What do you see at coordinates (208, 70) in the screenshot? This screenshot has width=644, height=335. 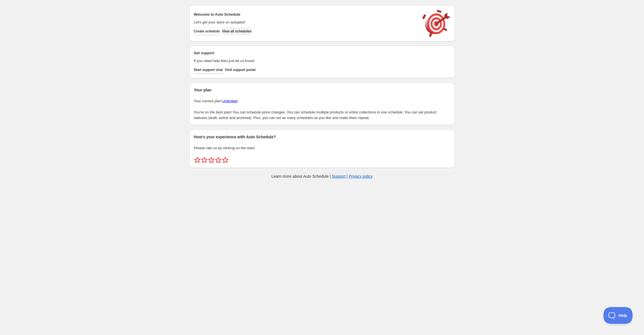 I see `span: Start support chat` at bounding box center [208, 70].